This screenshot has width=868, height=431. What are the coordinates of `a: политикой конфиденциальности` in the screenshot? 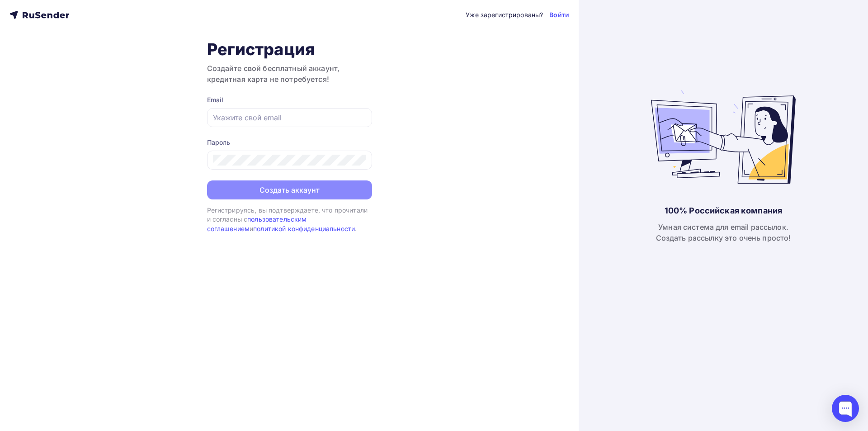 It's located at (304, 229).